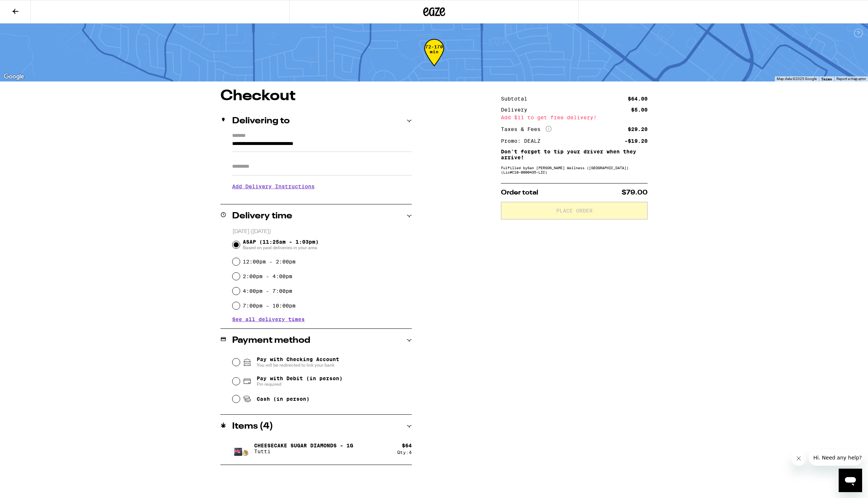 This screenshot has height=498, width=868. I want to click on p: Cheesecake Sugar Diamonds - 1g, so click(303, 445).